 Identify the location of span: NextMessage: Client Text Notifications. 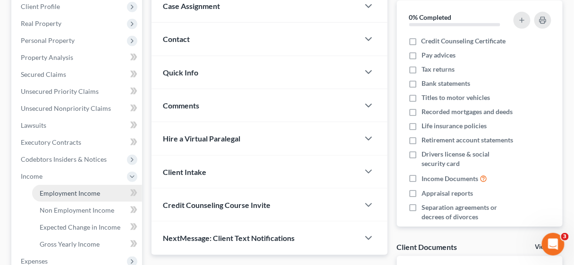
(229, 238).